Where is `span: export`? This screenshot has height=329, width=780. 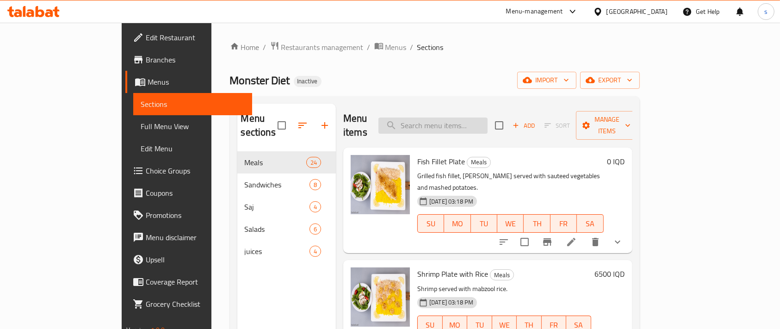
span: export is located at coordinates (610, 80).